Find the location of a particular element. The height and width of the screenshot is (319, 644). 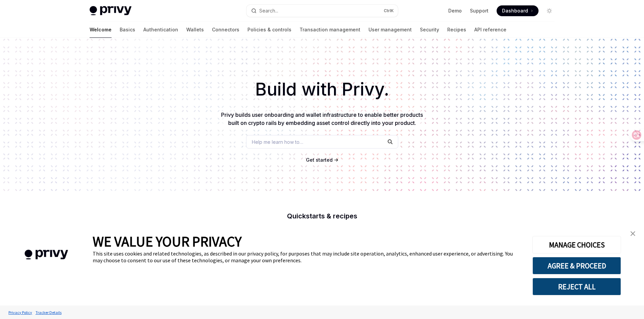

button: Toggle dark mode is located at coordinates (549, 10).